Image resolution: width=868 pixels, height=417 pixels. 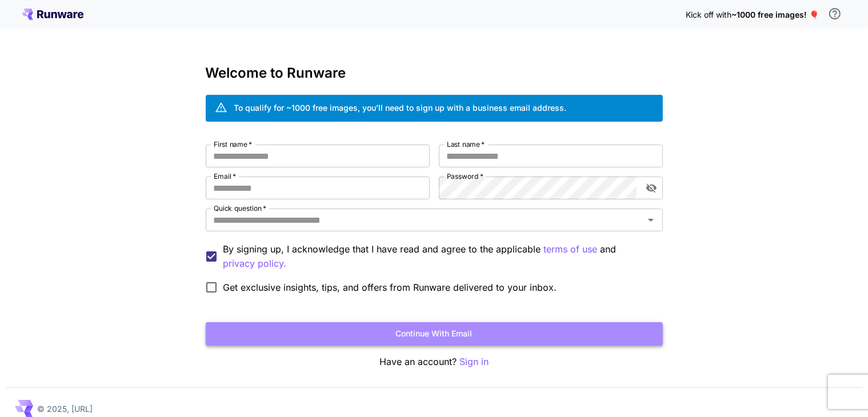 I want to click on p: terms of use, so click(x=571, y=249).